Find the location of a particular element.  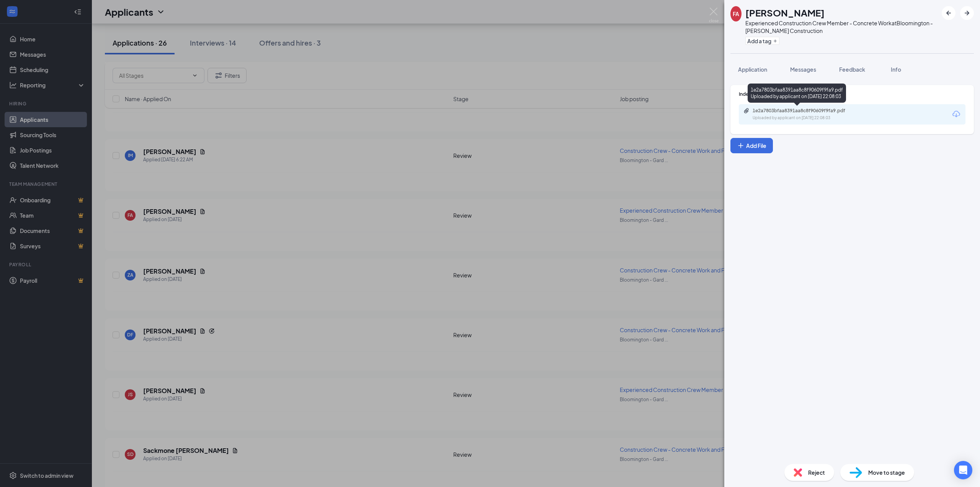

svg: ArrowLeftNew is located at coordinates (949, 13).